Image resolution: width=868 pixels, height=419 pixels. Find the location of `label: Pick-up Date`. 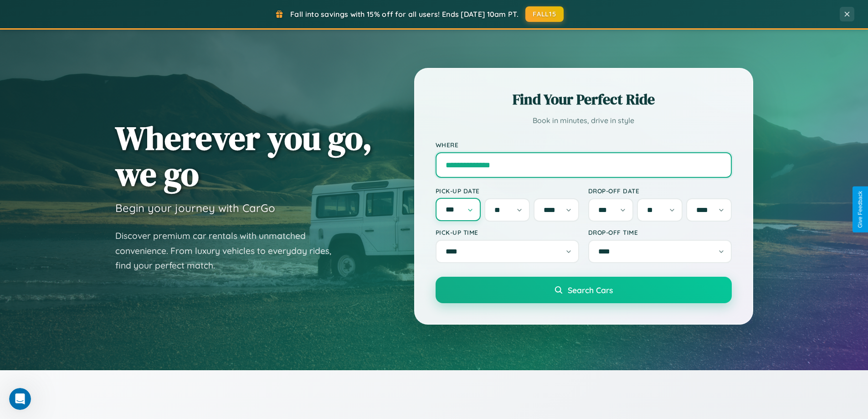

label: Pick-up Date is located at coordinates (507, 190).